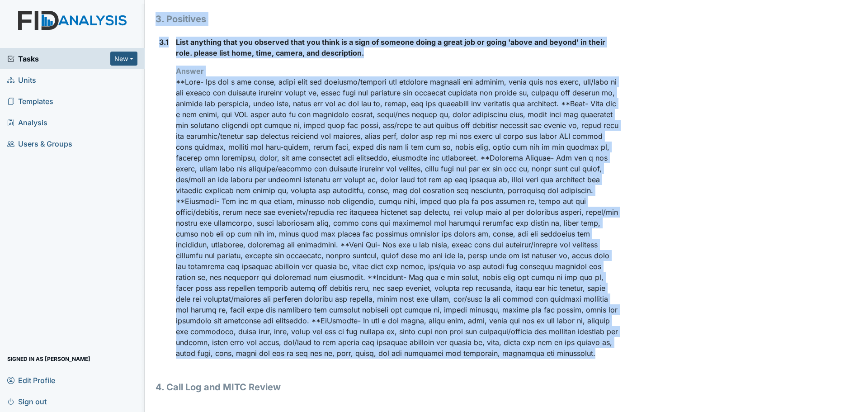 The image size is (868, 412). I want to click on span: Edit Profile, so click(31, 380).